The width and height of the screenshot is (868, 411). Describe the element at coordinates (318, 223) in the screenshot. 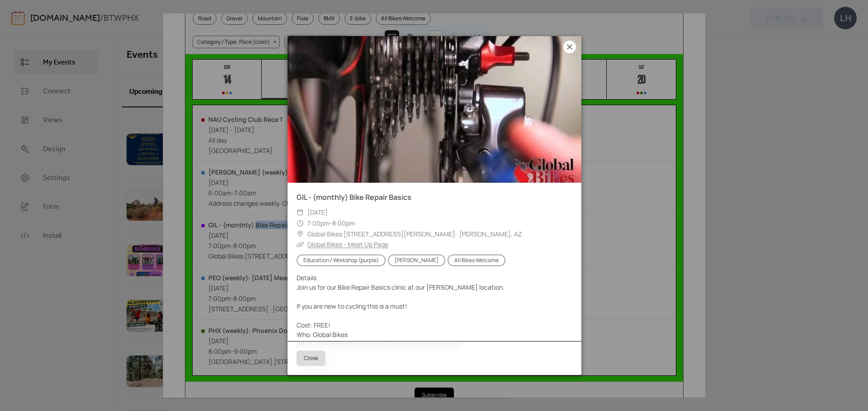

I see `span: 7:00pm` at that location.